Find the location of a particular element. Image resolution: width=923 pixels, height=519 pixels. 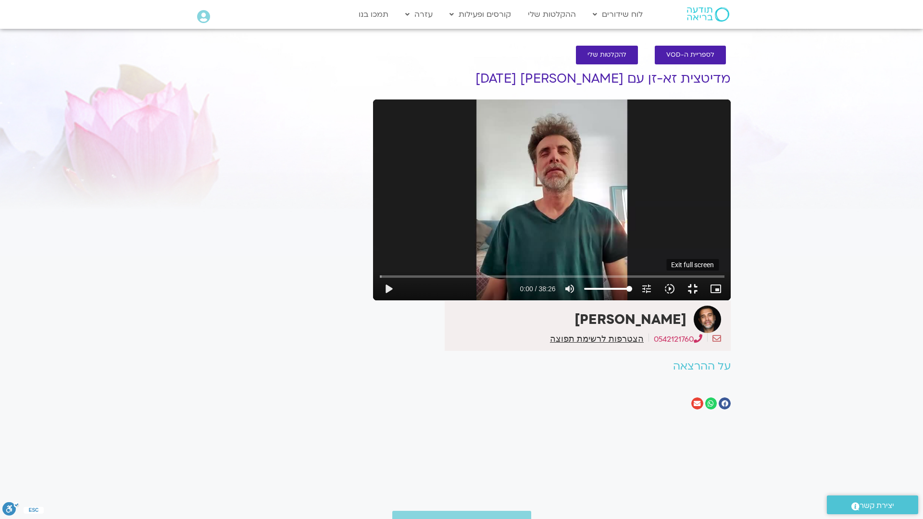

img: סשה רזניק is located at coordinates (707, 319).